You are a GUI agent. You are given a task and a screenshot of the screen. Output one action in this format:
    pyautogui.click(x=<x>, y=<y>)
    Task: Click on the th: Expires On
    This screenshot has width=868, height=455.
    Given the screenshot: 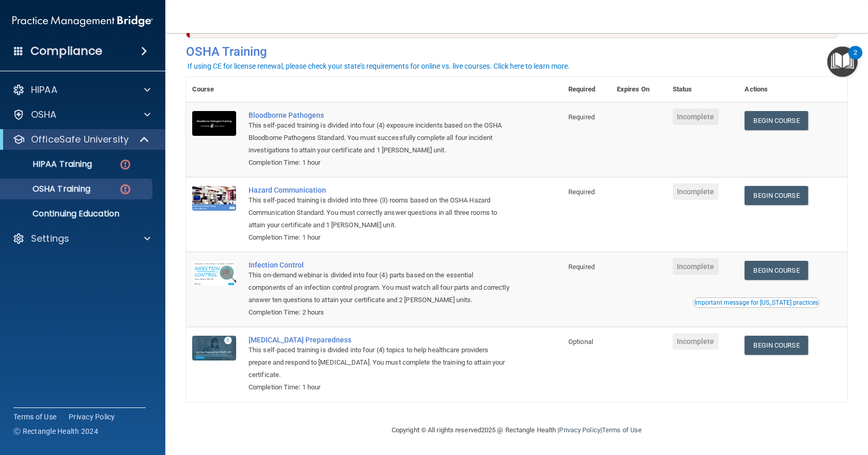 What is the action you would take?
    pyautogui.click(x=639, y=89)
    